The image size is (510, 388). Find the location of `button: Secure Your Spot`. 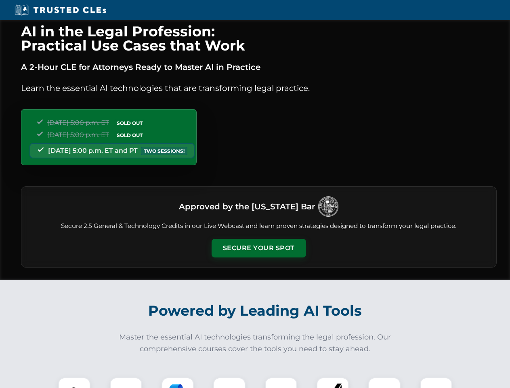

button: Secure Your Spot is located at coordinates (259, 248).